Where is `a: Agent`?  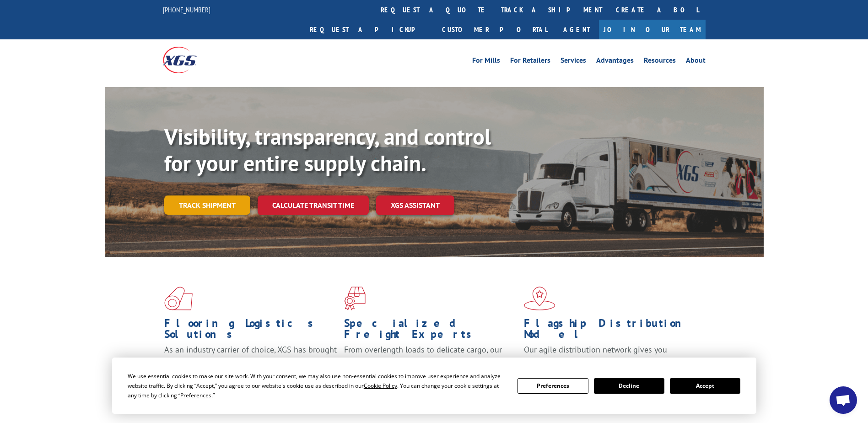 a: Agent is located at coordinates (576, 29).